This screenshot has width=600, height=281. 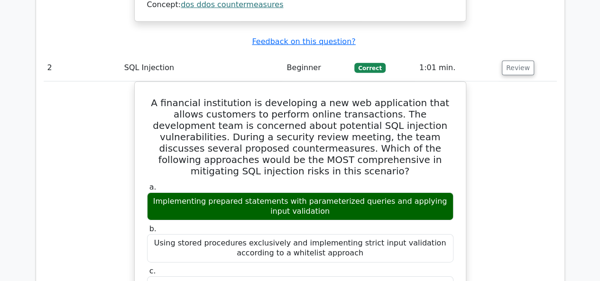 What do you see at coordinates (153, 229) in the screenshot?
I see `span: b.` at bounding box center [153, 229].